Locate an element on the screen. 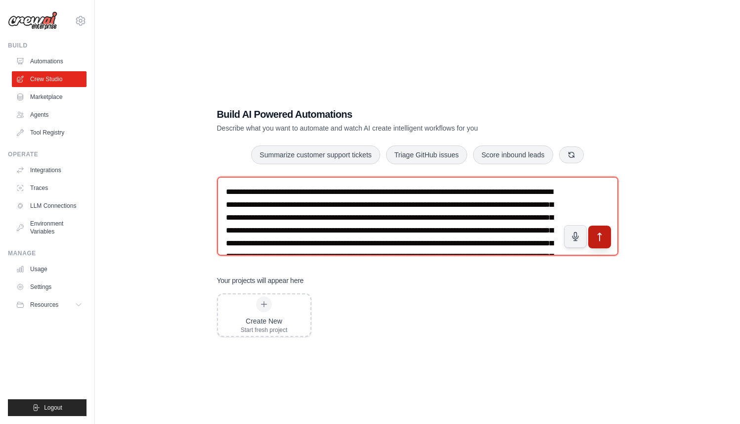  div: Chat Widget is located at coordinates (715, 400).